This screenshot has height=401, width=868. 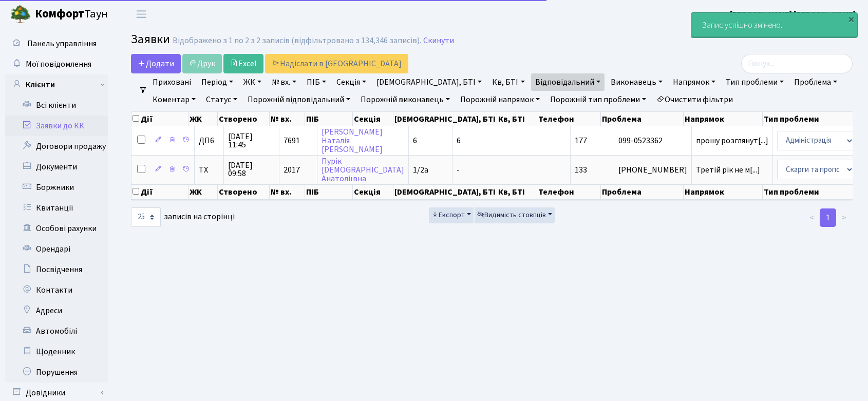 What do you see at coordinates (439, 41) in the screenshot?
I see `a: Скинути` at bounding box center [439, 41].